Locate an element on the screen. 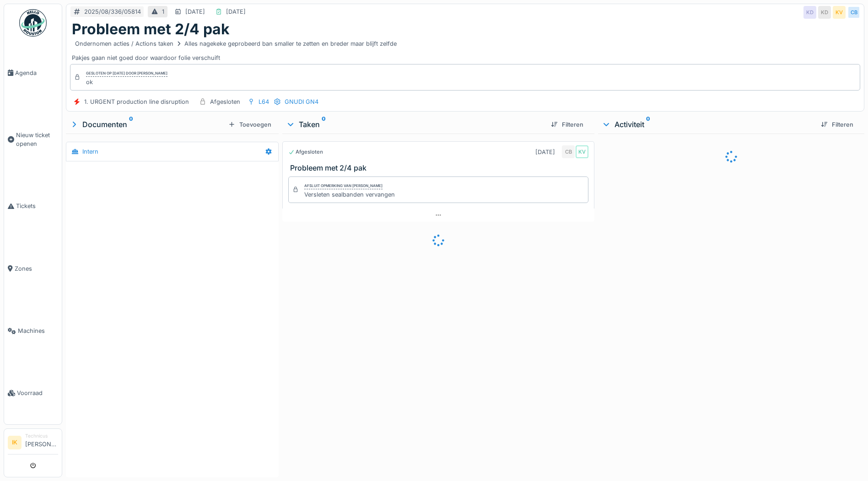 This screenshot has width=868, height=481. span: Tickets is located at coordinates (37, 206).